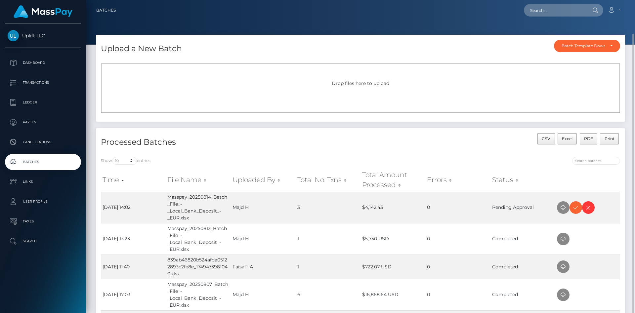  Describe the element at coordinates (198, 207) in the screenshot. I see `td: Masspay_20250814_Batch_File_-_Local_Bank_Deposit_-_EUR.xlsx` at that location.